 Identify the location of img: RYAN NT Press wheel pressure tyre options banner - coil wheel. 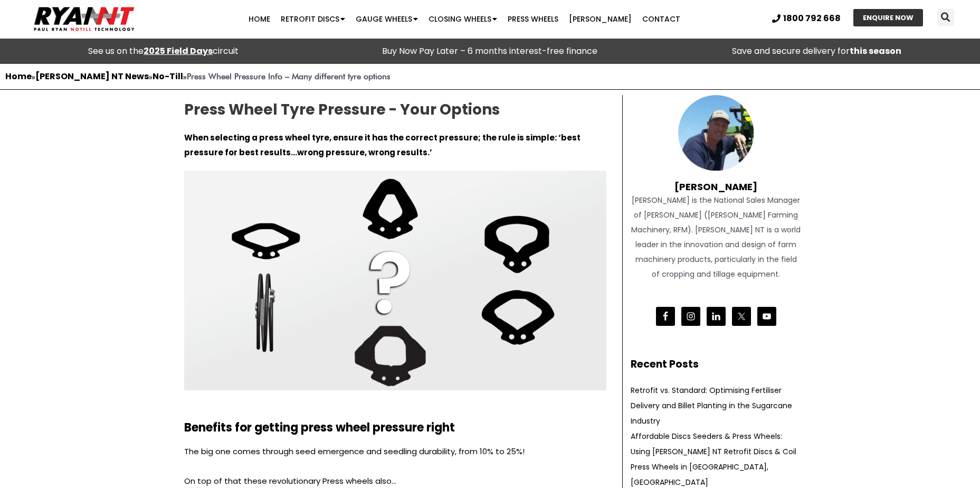
(395, 281).